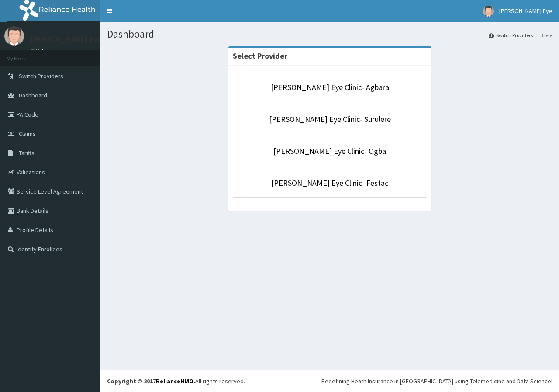 Image resolution: width=559 pixels, height=392 pixels. What do you see at coordinates (330, 381) in the screenshot?
I see `footer: All rights reserved.` at bounding box center [330, 381].